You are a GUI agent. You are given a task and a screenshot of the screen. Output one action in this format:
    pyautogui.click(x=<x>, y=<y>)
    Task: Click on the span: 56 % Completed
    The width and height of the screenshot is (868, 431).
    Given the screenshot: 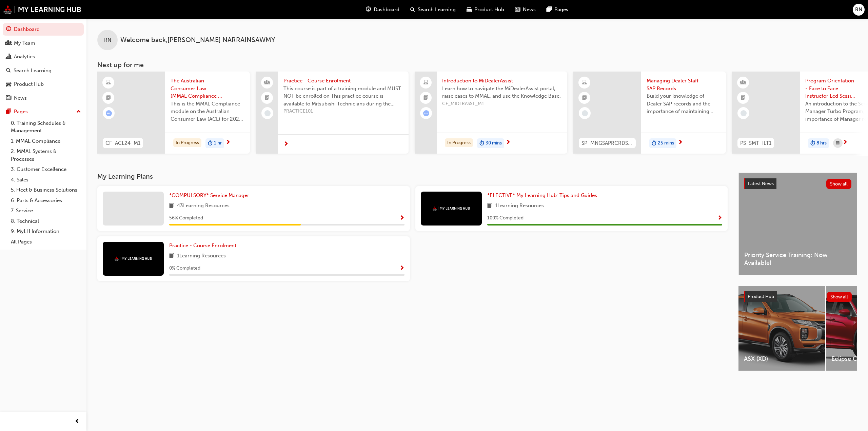 What is the action you would take?
    pyautogui.click(x=186, y=218)
    